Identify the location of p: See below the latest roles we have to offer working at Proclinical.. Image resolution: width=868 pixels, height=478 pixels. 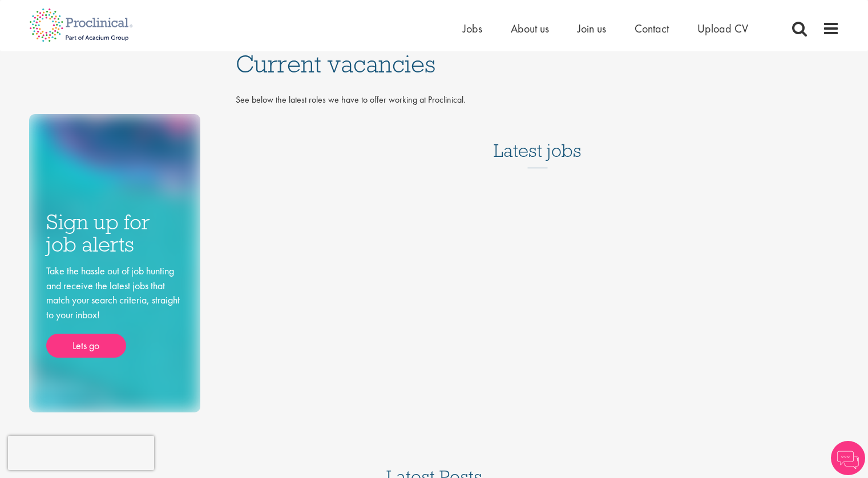
(538, 100).